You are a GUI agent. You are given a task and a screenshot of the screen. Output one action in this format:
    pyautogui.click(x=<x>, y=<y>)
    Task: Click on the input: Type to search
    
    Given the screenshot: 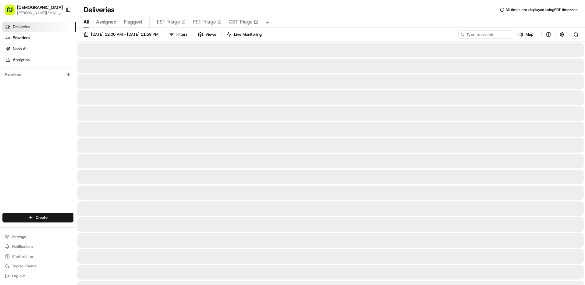 What is the action you would take?
    pyautogui.click(x=486, y=34)
    